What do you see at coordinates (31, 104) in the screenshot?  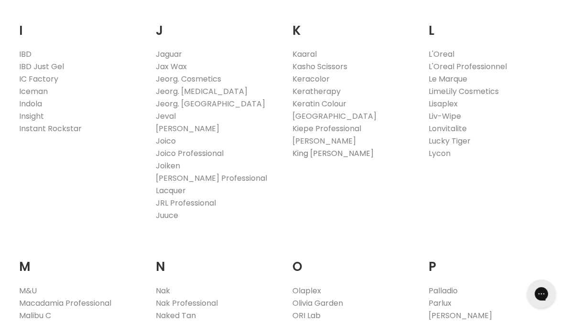 I see `a: Indola` at bounding box center [31, 104].